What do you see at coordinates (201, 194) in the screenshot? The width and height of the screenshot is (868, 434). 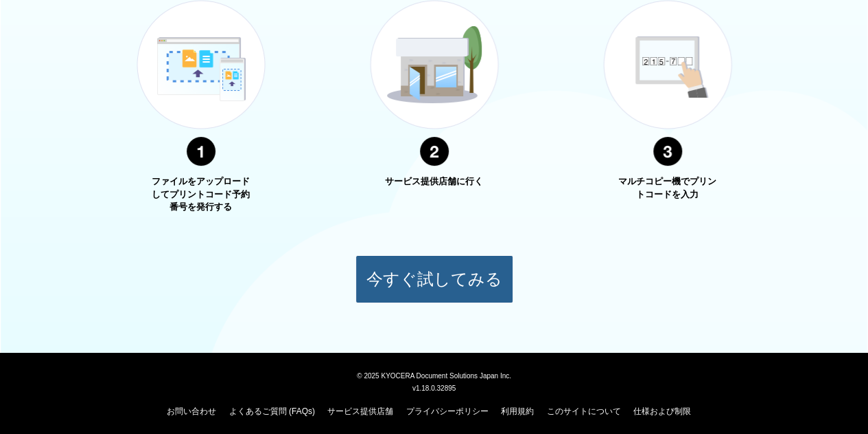 I see `p: ファイルをアップロードしてプリントコード予約番号を発行する` at bounding box center [201, 194].